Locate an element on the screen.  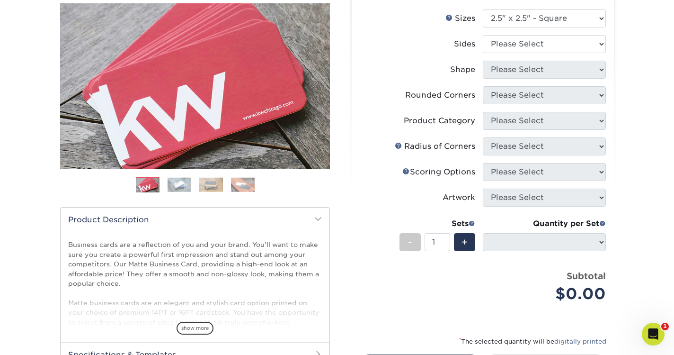
div: $0.00 is located at coordinates (548, 294).